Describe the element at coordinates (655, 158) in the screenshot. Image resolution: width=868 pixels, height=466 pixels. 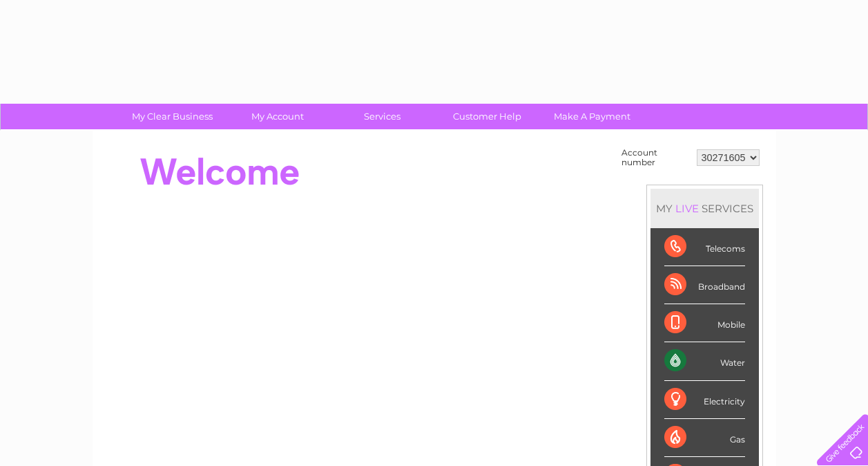
I see `td: Account number` at that location.